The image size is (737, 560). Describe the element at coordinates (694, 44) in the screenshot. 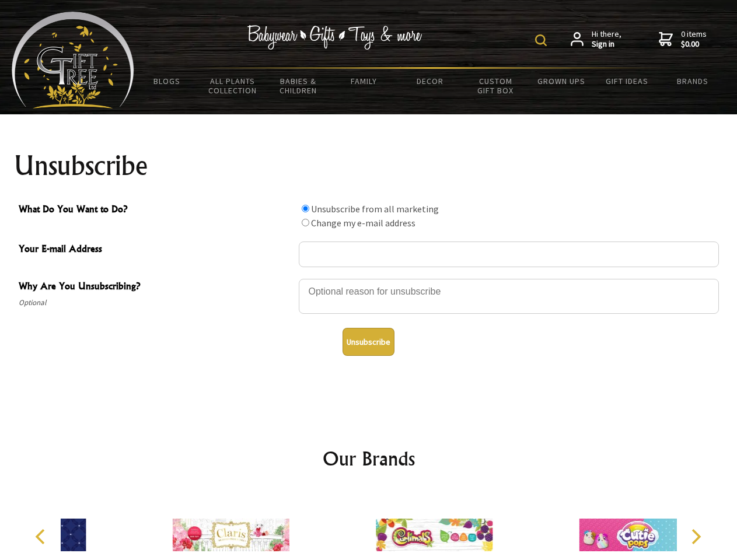

I see `strong: $0.00` at that location.